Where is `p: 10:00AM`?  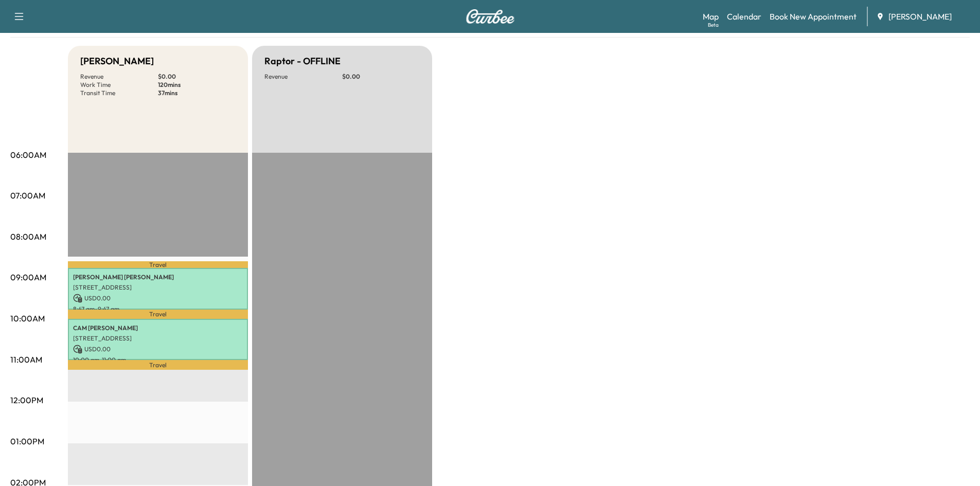 p: 10:00AM is located at coordinates (28, 318).